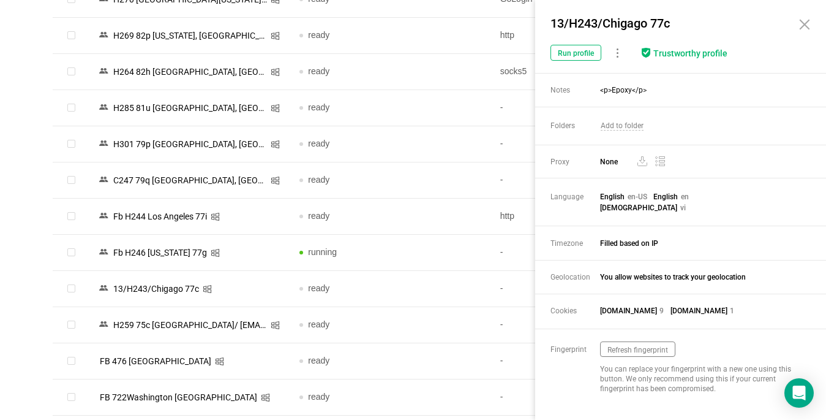  I want to click on span: Cookies, so click(575, 311).